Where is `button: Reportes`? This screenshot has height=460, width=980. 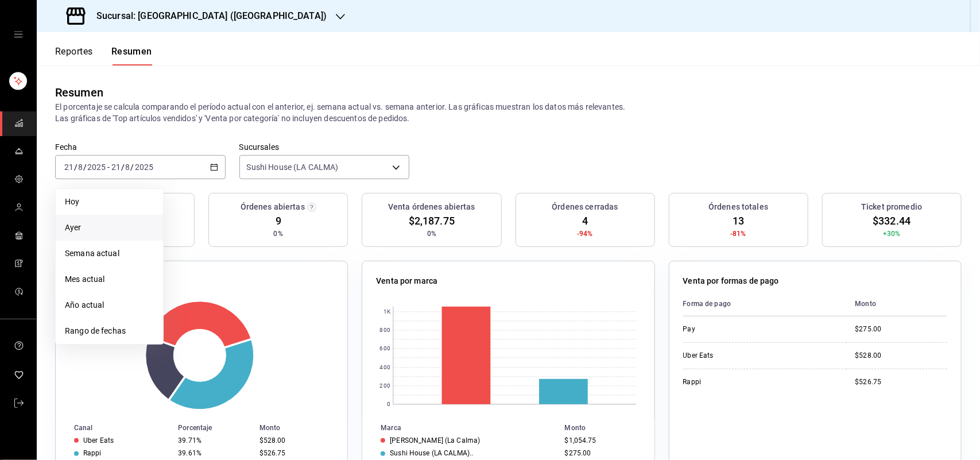 button: Reportes is located at coordinates (74, 56).